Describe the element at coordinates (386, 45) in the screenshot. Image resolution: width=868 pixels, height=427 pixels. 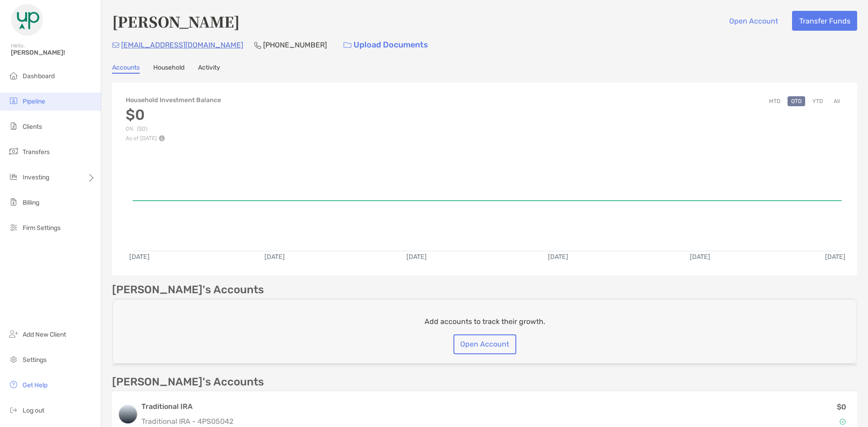
I see `a: Upload Documents` at that location.